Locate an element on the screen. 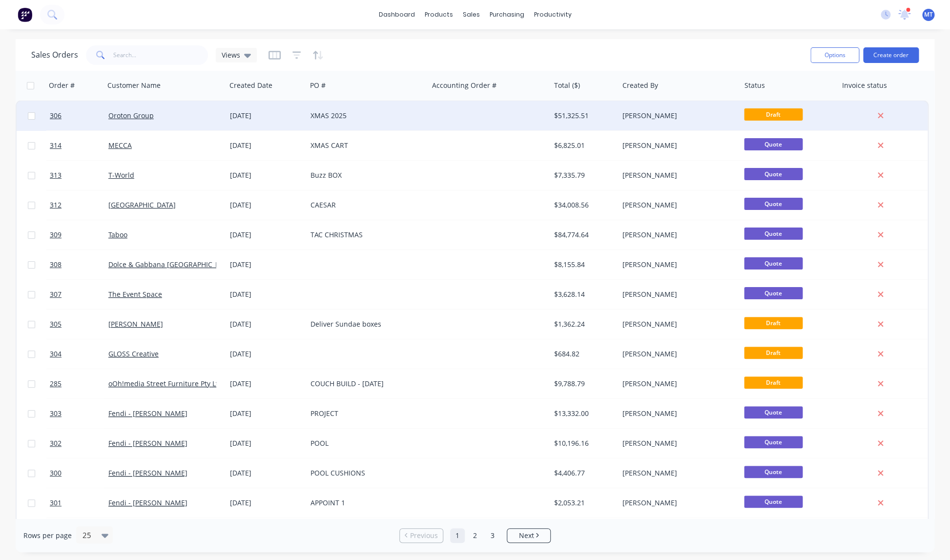 This screenshot has width=950, height=560. span: 303 is located at coordinates (56, 414).